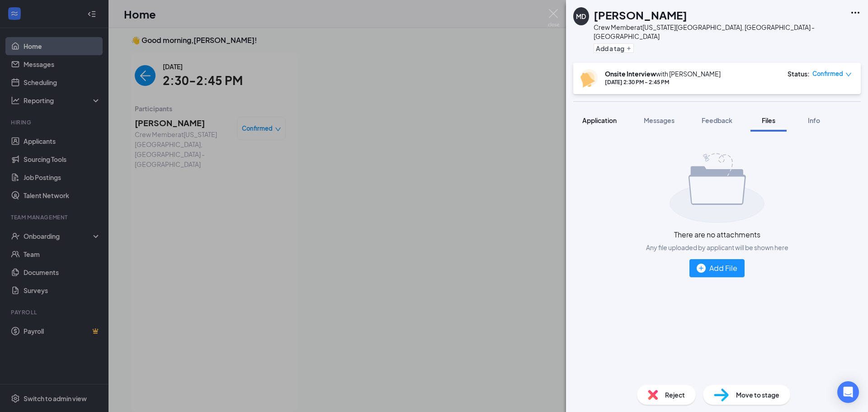 The width and height of the screenshot is (868, 412). What do you see at coordinates (659, 120) in the screenshot?
I see `span: Messages` at bounding box center [659, 120].